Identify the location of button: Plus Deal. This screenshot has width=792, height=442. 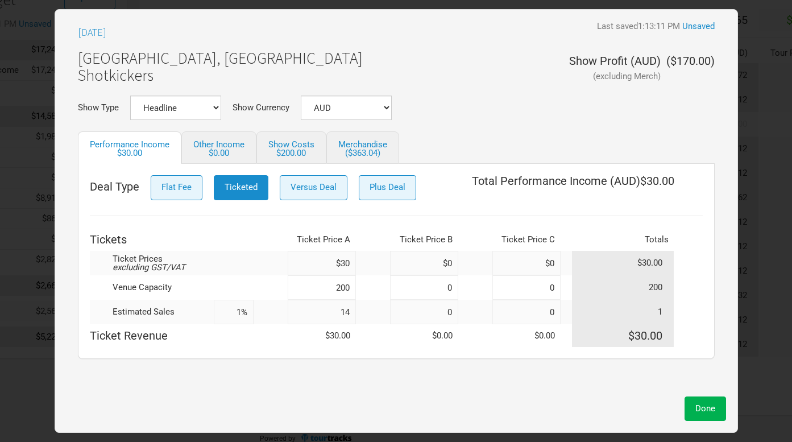
(387, 187).